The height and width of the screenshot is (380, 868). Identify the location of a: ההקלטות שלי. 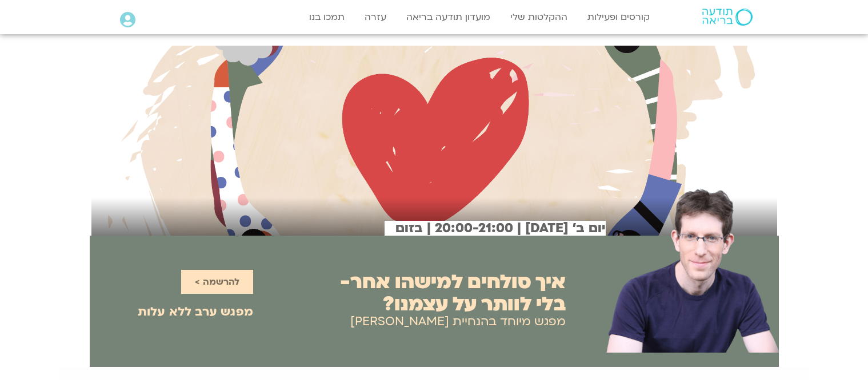
(539, 17).